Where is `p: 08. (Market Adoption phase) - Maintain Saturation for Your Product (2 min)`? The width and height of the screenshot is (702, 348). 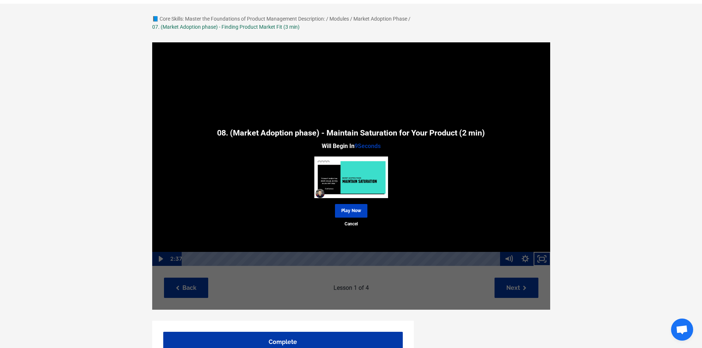
p: 08. (Market Adoption phase) - Maintain Saturation for Your Product (2 min) is located at coordinates (351, 133).